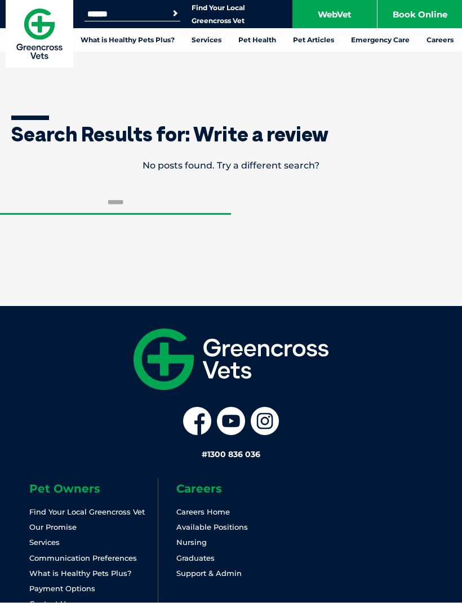 The image size is (462, 603). What do you see at coordinates (440, 40) in the screenshot?
I see `a: Careers` at bounding box center [440, 40].